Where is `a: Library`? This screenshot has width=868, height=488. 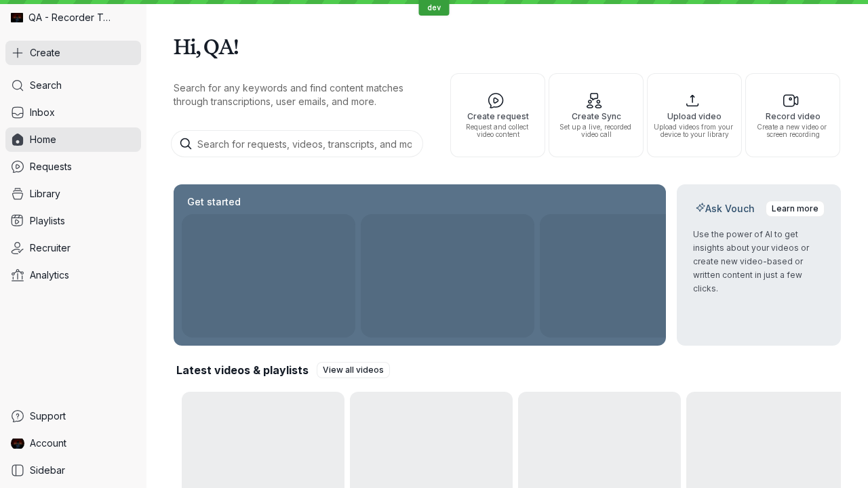
a: Library is located at coordinates (73, 194).